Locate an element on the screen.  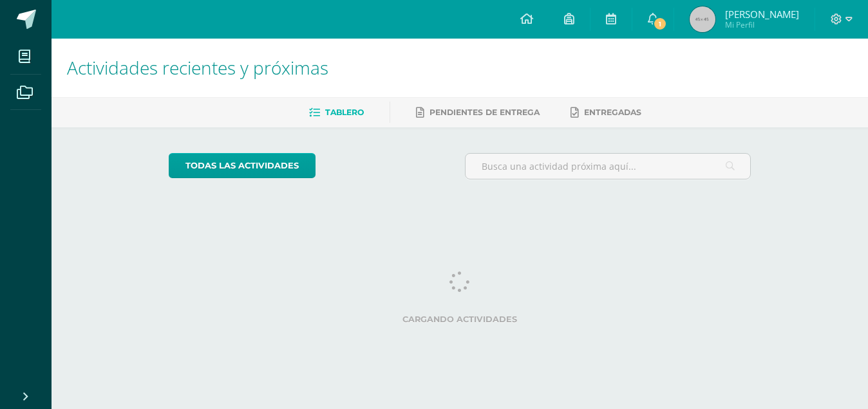
a: todas las Actividades is located at coordinates (242, 165).